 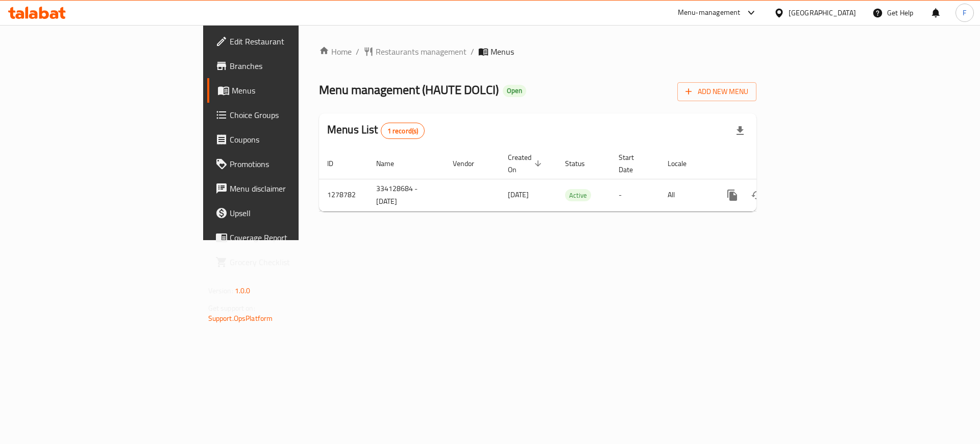 I want to click on span: Upsell, so click(x=294, y=213).